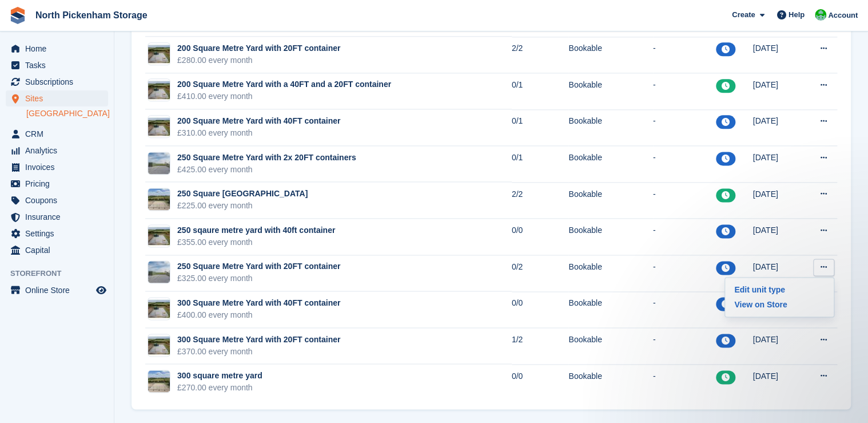 This screenshot has width=868, height=423. What do you see at coordinates (59, 167) in the screenshot?
I see `span: Invoices` at bounding box center [59, 167].